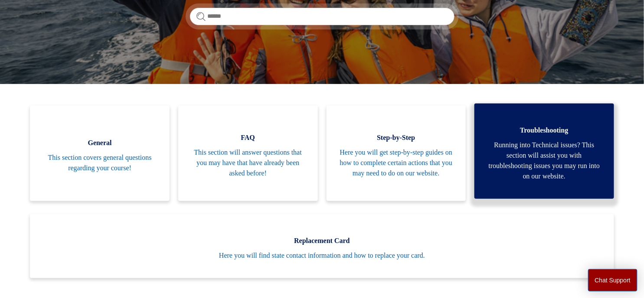 The image size is (644, 298). What do you see at coordinates (100, 143) in the screenshot?
I see `span: General` at bounding box center [100, 143].